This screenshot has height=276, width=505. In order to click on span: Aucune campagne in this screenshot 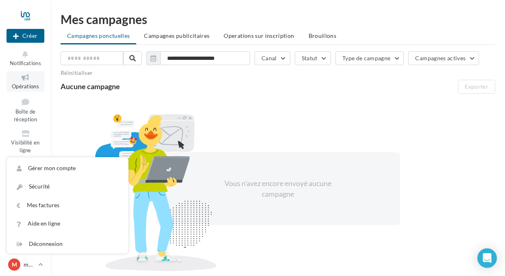, I will do `click(90, 86)`.